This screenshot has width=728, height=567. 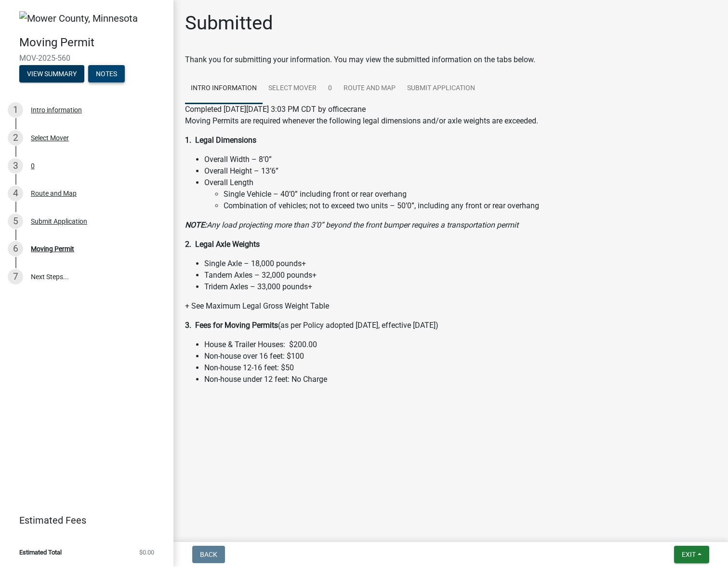 What do you see at coordinates (330, 89) in the screenshot?
I see `a: 0` at bounding box center [330, 89].